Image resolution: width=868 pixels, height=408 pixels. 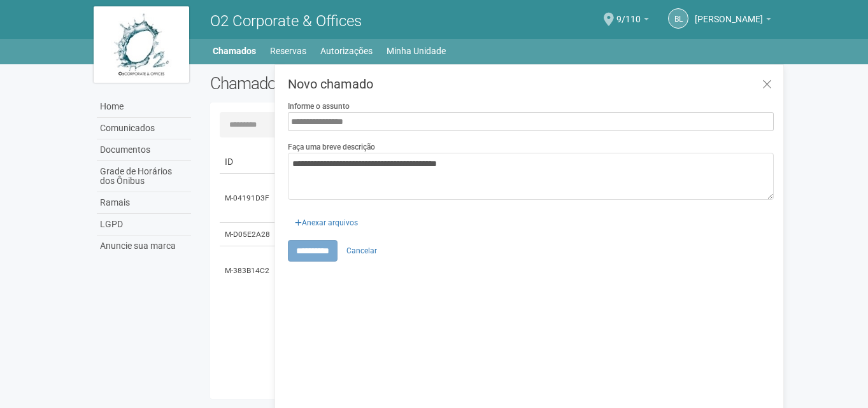 I want to click on span: 9/110, so click(x=629, y=13).